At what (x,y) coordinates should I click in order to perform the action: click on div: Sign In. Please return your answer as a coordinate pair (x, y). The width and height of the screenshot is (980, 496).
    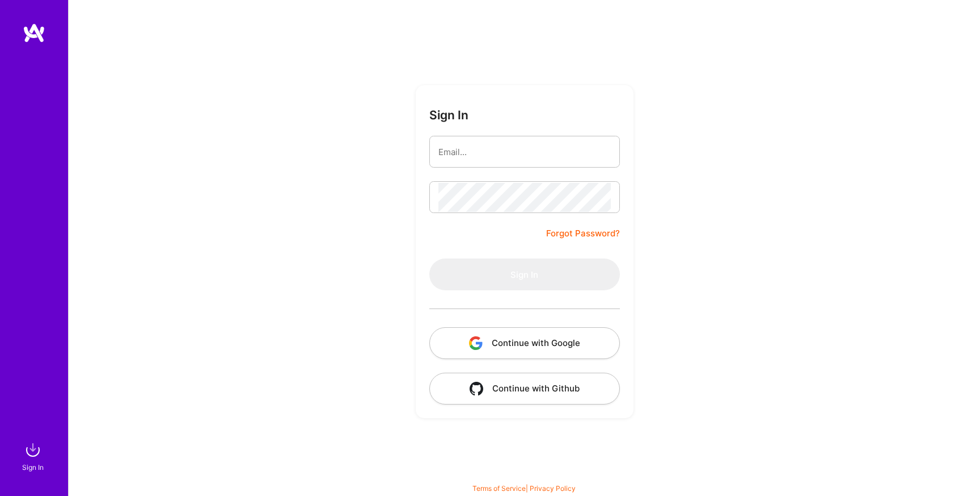
    Looking at the image, I should click on (33, 467).